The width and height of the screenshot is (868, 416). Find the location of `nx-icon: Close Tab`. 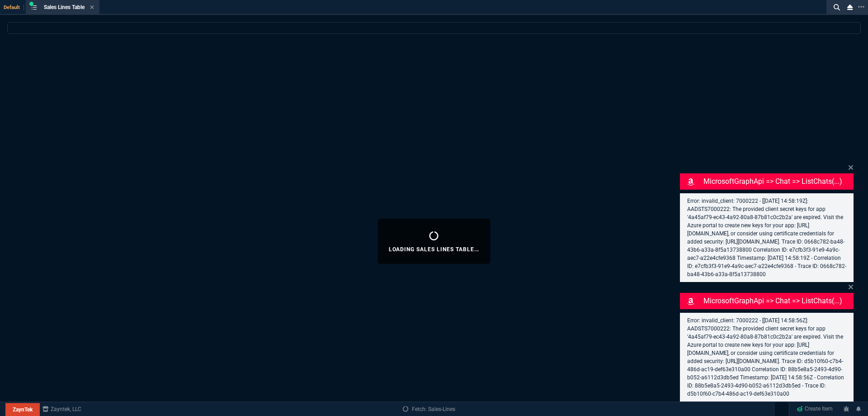

nx-icon: Close Tab is located at coordinates (91, 8).